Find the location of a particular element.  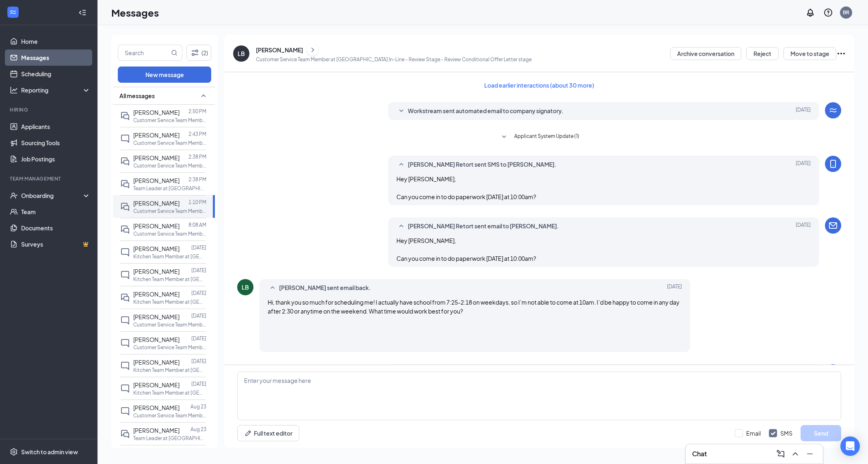

svg: Ellipses is located at coordinates (841, 53).